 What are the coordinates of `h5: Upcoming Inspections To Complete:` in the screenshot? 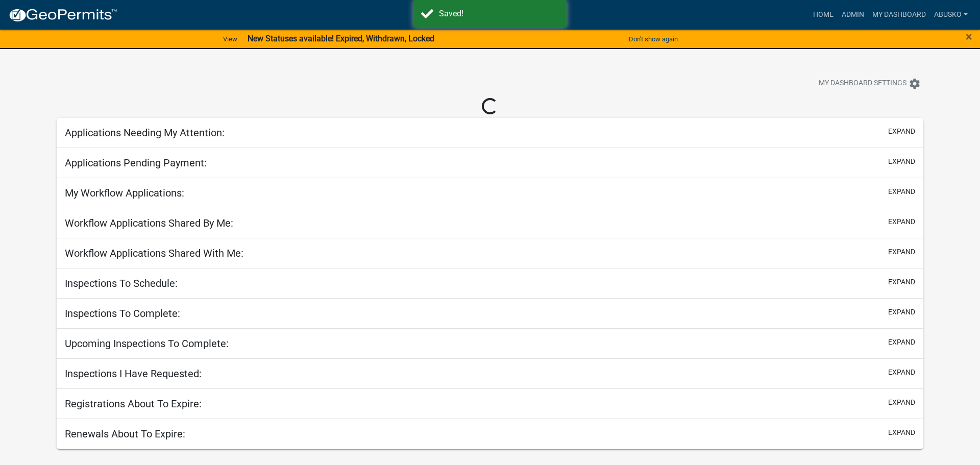 It's located at (146, 343).